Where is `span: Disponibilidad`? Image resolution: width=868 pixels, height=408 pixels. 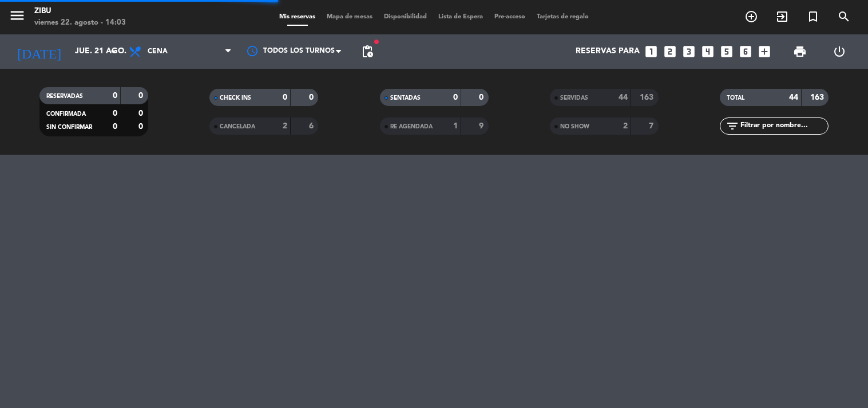 span: Disponibilidad is located at coordinates (405, 16).